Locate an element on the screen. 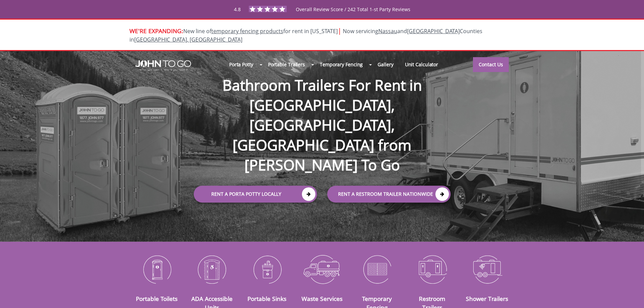 The image size is (644, 308). a: Nassau is located at coordinates (388, 31).